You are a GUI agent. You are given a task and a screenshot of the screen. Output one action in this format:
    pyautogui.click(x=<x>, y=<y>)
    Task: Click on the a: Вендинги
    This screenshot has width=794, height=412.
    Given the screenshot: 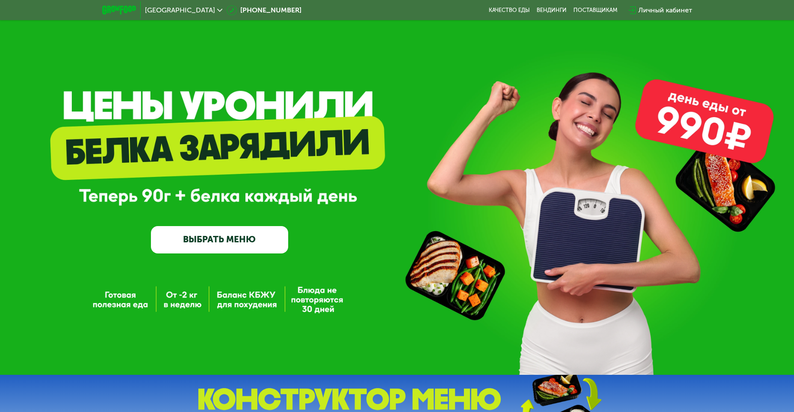 What is the action you would take?
    pyautogui.click(x=552, y=10)
    